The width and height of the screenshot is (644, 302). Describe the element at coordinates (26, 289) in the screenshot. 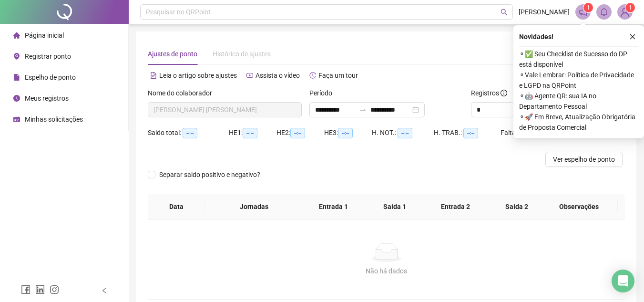

I see `span: facebook` at that location.